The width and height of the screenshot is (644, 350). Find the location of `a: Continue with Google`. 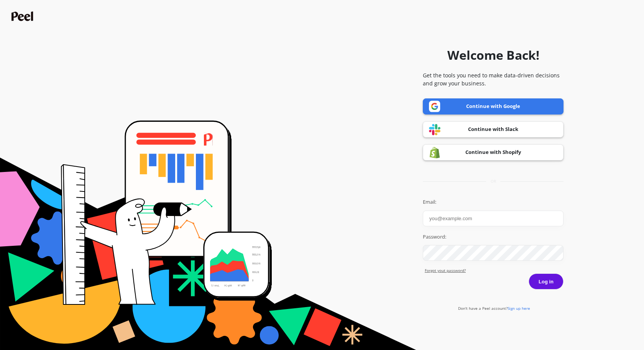

a: Continue with Google is located at coordinates (493, 107).